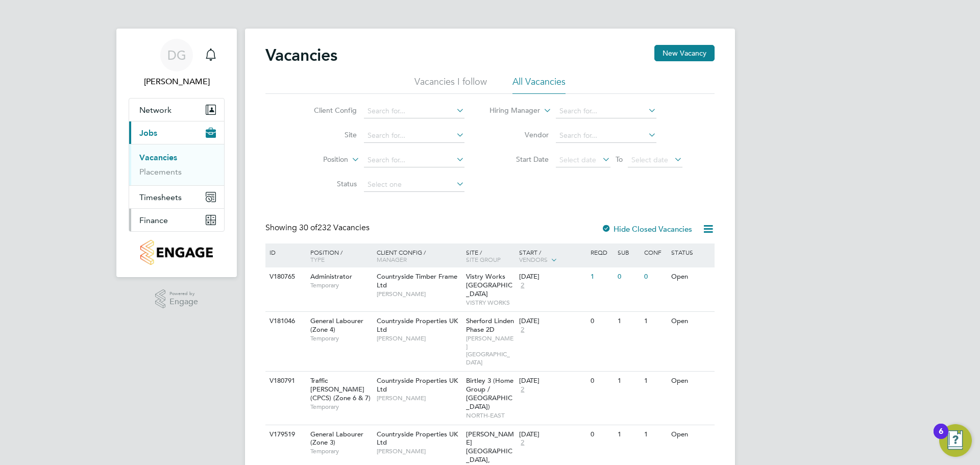 The width and height of the screenshot is (980, 465). I want to click on a: Placements, so click(160, 171).